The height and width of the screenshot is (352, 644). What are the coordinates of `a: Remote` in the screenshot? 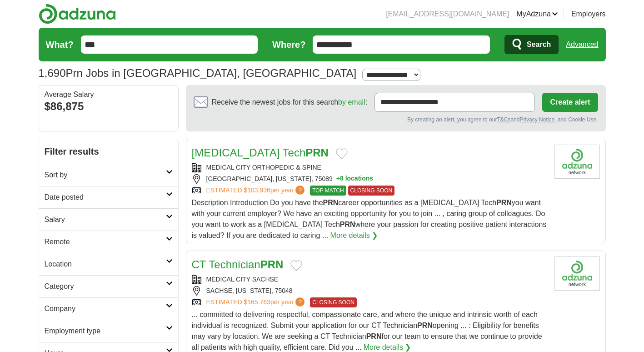 It's located at (109, 242).